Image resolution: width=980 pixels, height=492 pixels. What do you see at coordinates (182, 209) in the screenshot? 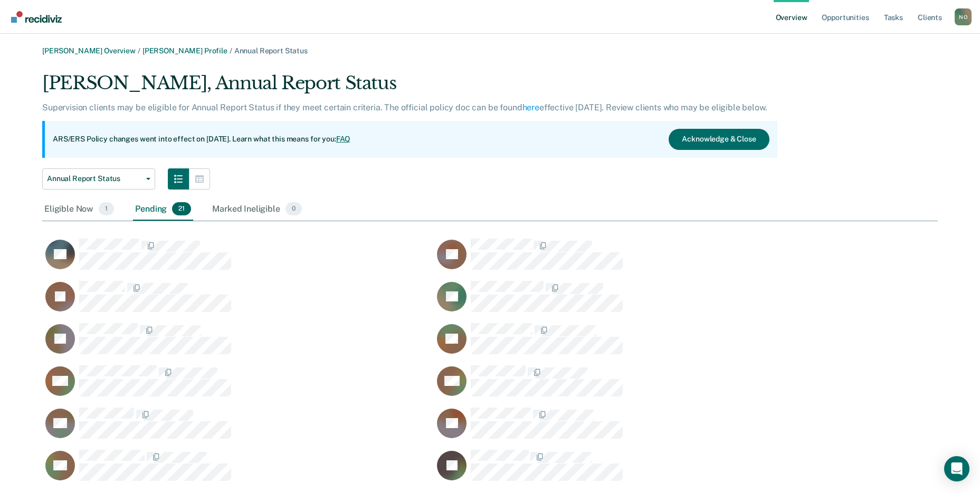
I see `span: 21` at bounding box center [182, 209].